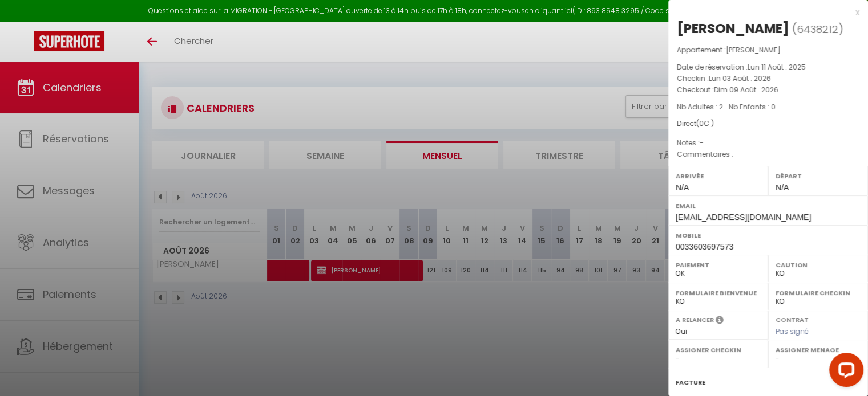 The image size is (868, 396). I want to click on span: Dim 09 Août . 2026, so click(746, 89).